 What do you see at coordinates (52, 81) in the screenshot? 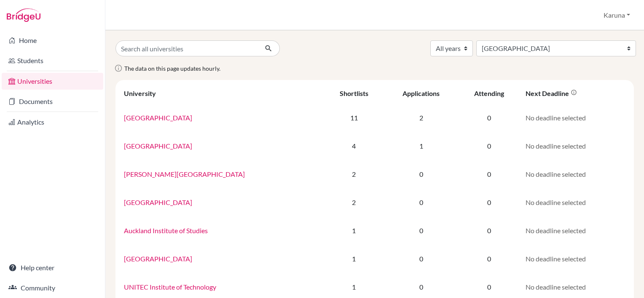
I see `a: Universities` at bounding box center [52, 81].